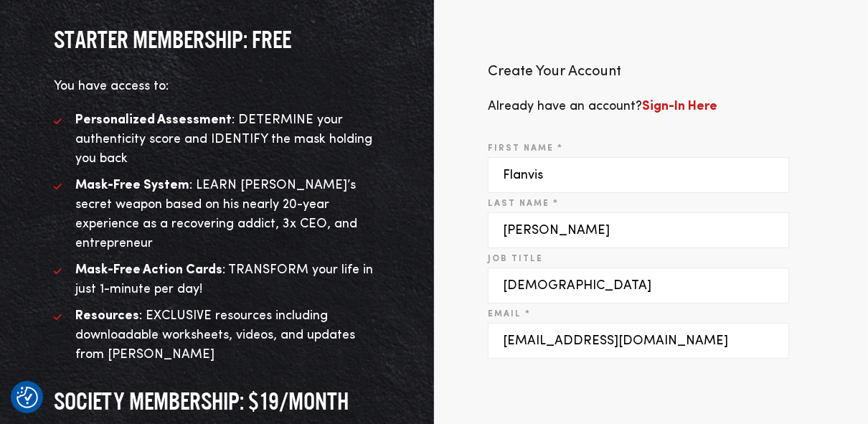 Image resolution: width=868 pixels, height=424 pixels. Describe the element at coordinates (679, 106) in the screenshot. I see `b: Sign-In Here` at that location.